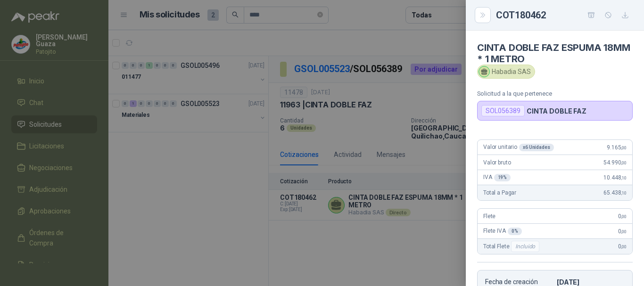  I want to click on div: 0 %, so click(515, 231).